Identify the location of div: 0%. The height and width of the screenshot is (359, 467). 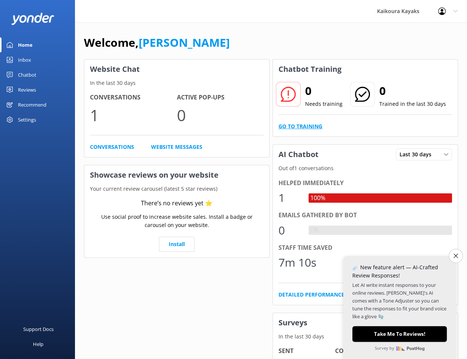
(314, 231).